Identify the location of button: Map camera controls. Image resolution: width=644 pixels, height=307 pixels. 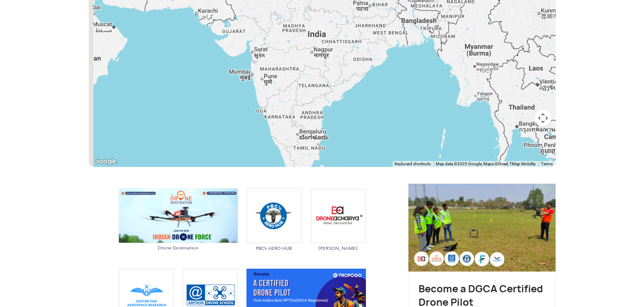
(543, 118).